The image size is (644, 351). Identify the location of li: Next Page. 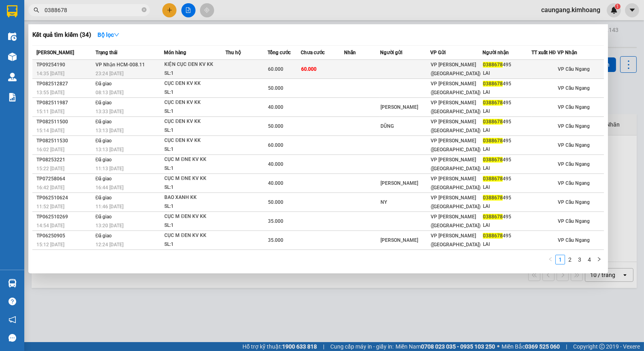
(599, 260).